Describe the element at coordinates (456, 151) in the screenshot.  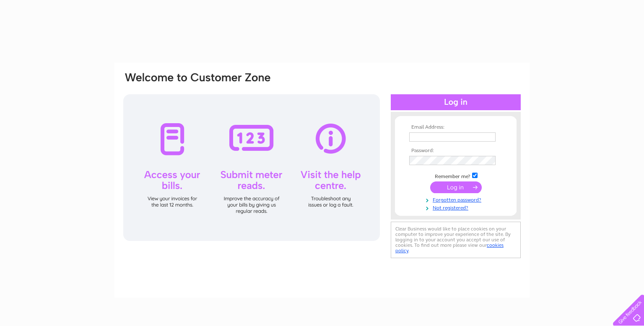
I see `th: Password:` at that location.